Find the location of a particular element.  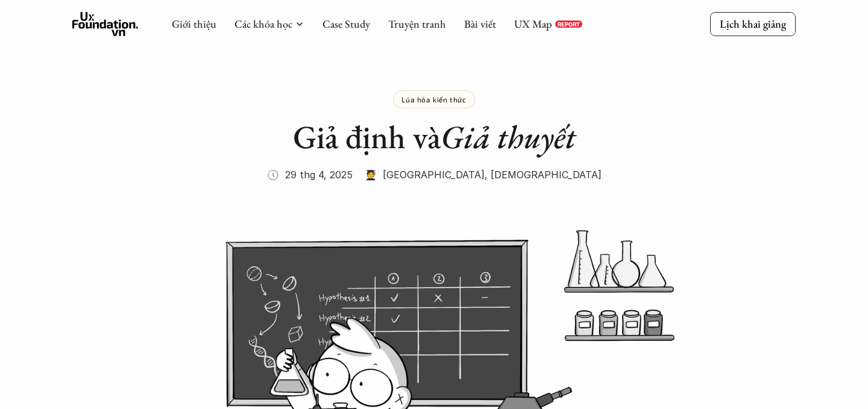

a: Các khóa học is located at coordinates (263, 23).